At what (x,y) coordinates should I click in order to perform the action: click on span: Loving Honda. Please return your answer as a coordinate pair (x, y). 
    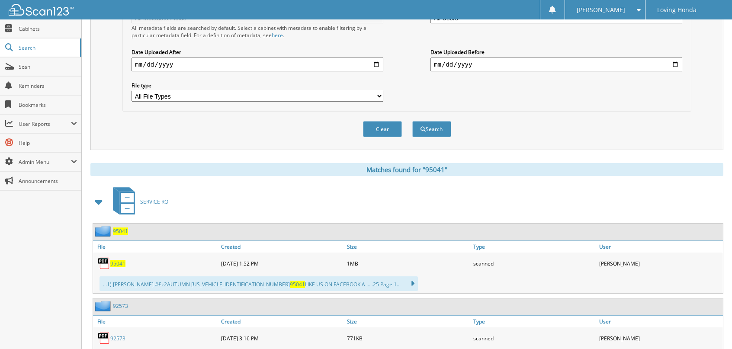
    Looking at the image, I should click on (677, 10).